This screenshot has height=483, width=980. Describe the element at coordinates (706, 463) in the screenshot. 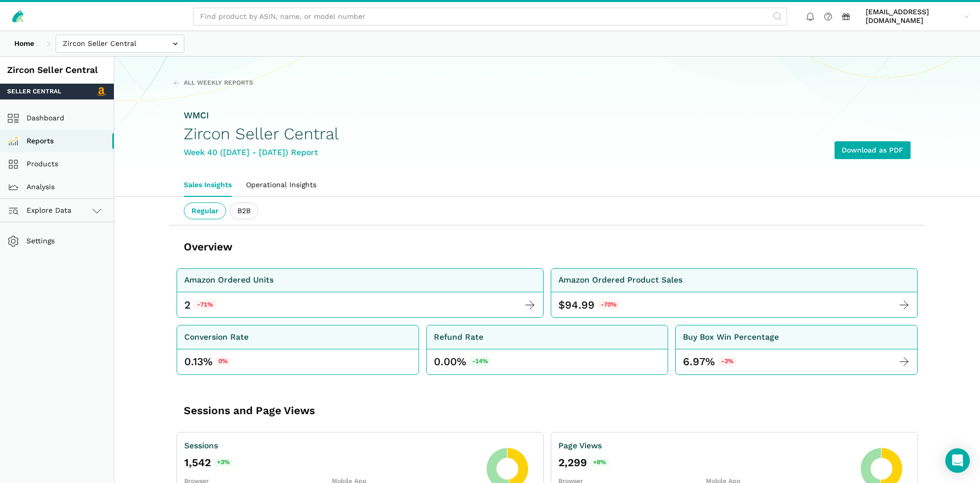

I see `div: 2,299` at that location.